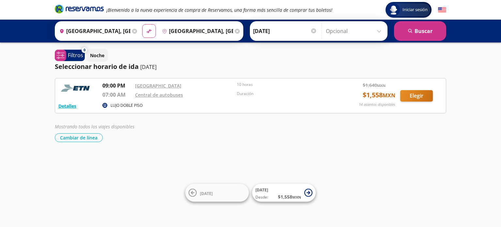 This screenshot has height=227, width=501. What do you see at coordinates (97, 67) in the screenshot?
I see `p: Seleccionar horario de ida` at bounding box center [97, 67].